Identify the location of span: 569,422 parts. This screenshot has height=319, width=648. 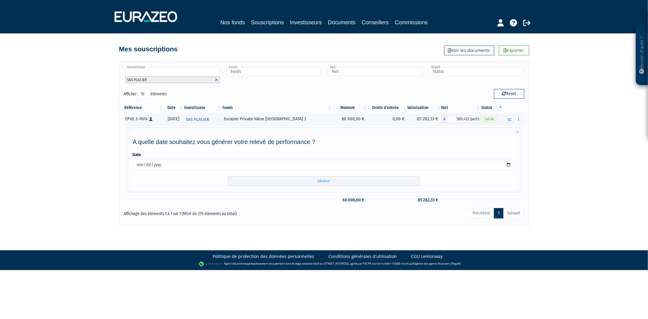
(464, 119).